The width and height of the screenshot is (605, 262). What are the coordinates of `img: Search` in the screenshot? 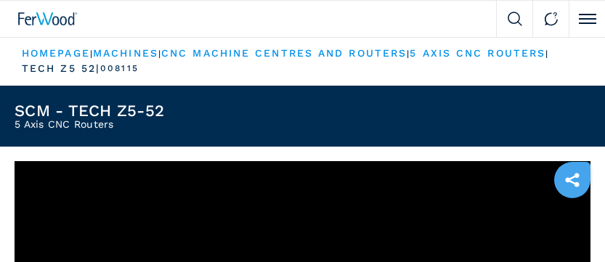 It's located at (515, 19).